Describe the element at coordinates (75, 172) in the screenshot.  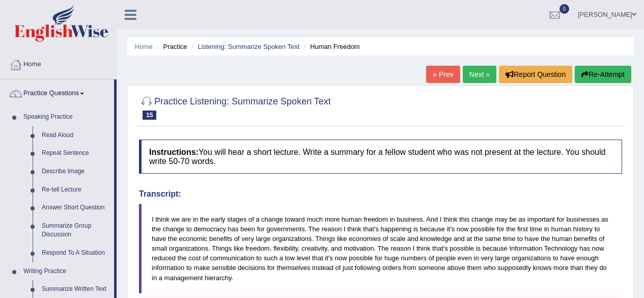
I see `a: Describe Image` at that location.